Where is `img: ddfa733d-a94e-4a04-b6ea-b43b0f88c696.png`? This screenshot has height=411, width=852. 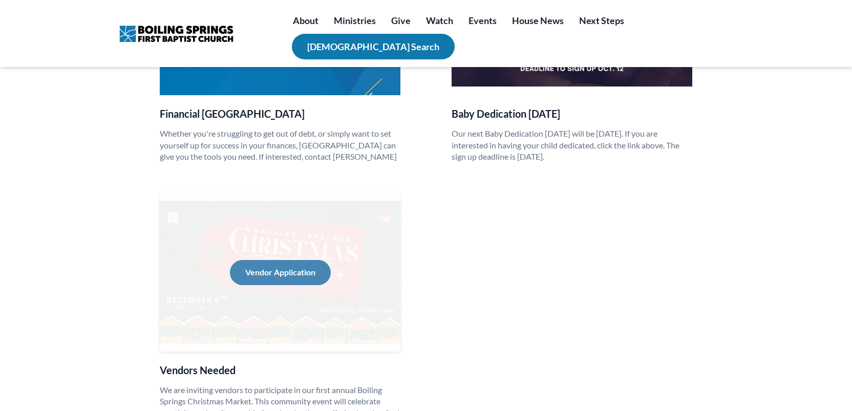 img: ddfa733d-a94e-4a04-b6ea-b43b0f88c696.png is located at coordinates (176, 34).